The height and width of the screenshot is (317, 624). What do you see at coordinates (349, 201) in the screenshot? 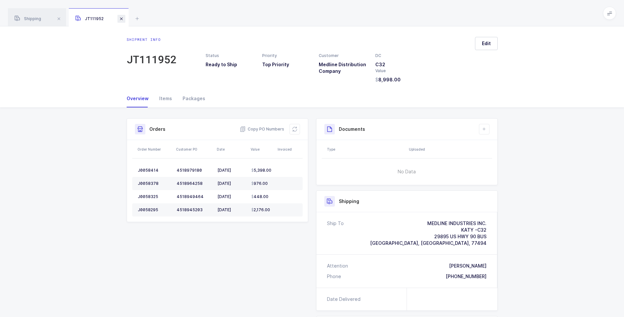
I see `h3: Shipping` at bounding box center [349, 201].